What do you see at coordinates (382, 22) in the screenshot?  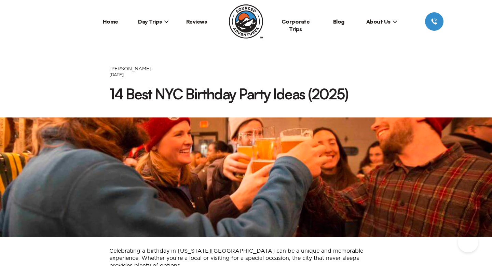 I see `span: About Us` at bounding box center [382, 22].